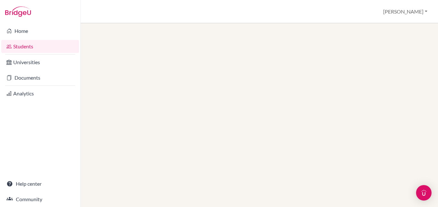 The image size is (438, 207). What do you see at coordinates (40, 184) in the screenshot?
I see `a: Help center` at bounding box center [40, 184].